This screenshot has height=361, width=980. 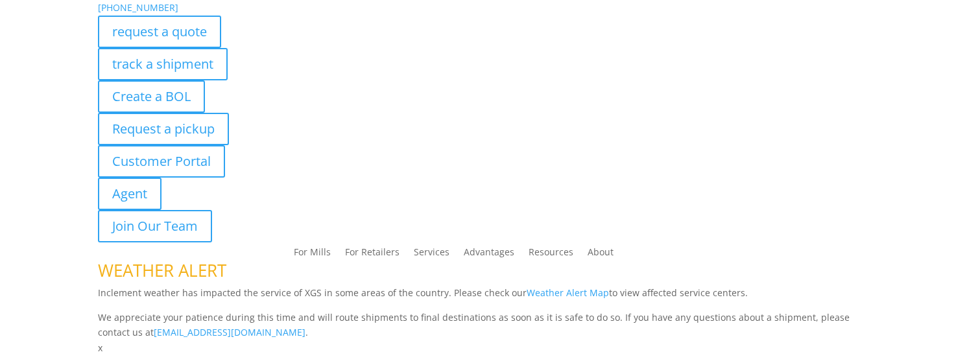 I want to click on a: Join Our Team, so click(x=155, y=227).